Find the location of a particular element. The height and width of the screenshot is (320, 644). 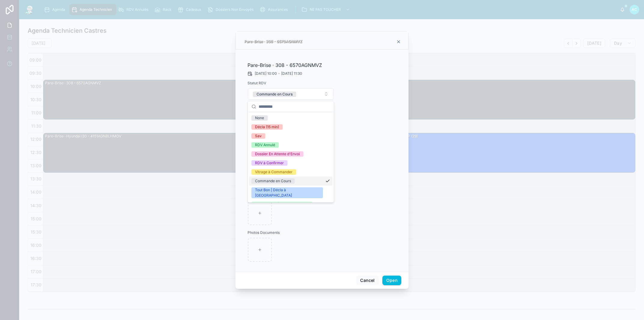

button: Cancel is located at coordinates (367, 280).